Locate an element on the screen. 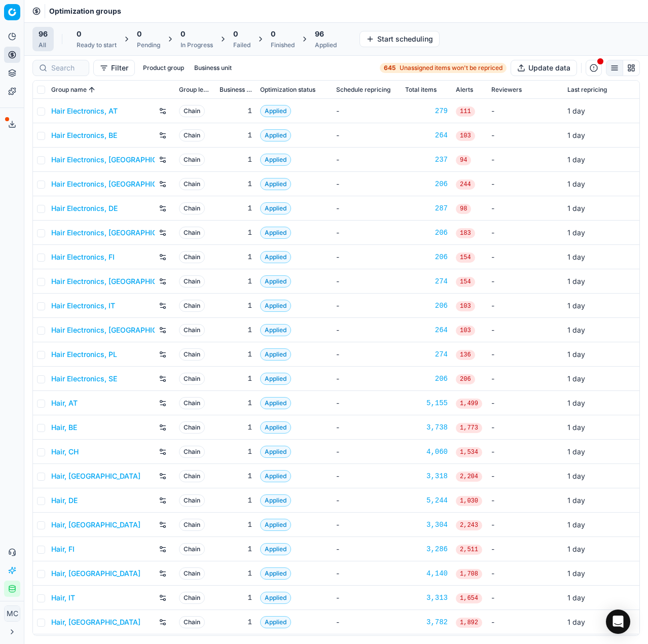 This screenshot has width=648, height=644. span: 1,773 is located at coordinates (469, 428).